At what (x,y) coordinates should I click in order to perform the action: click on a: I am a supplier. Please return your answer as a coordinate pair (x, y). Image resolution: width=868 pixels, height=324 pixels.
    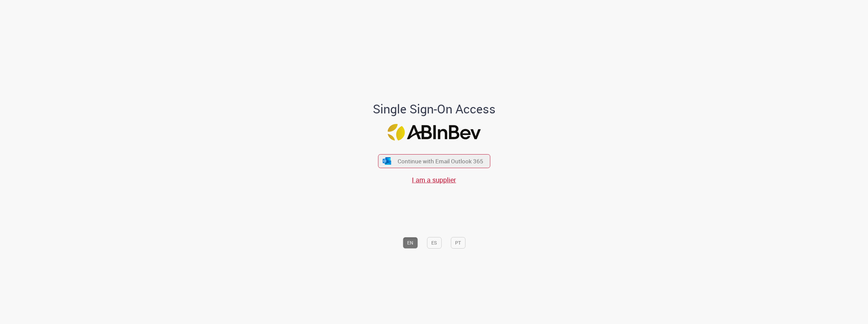
    Looking at the image, I should click on (434, 180).